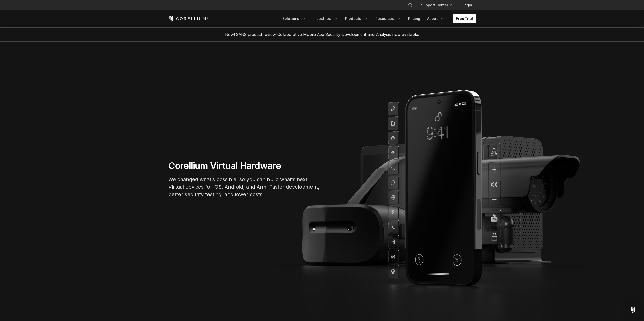 The height and width of the screenshot is (321, 644). I want to click on a: About, so click(436, 19).